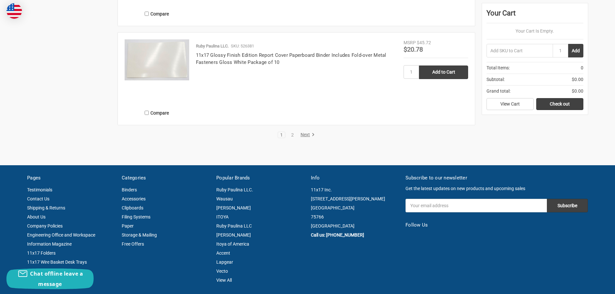 This screenshot has height=294, width=615. I want to click on a: Engineering Office and Workspace Information Magazine, so click(61, 240).